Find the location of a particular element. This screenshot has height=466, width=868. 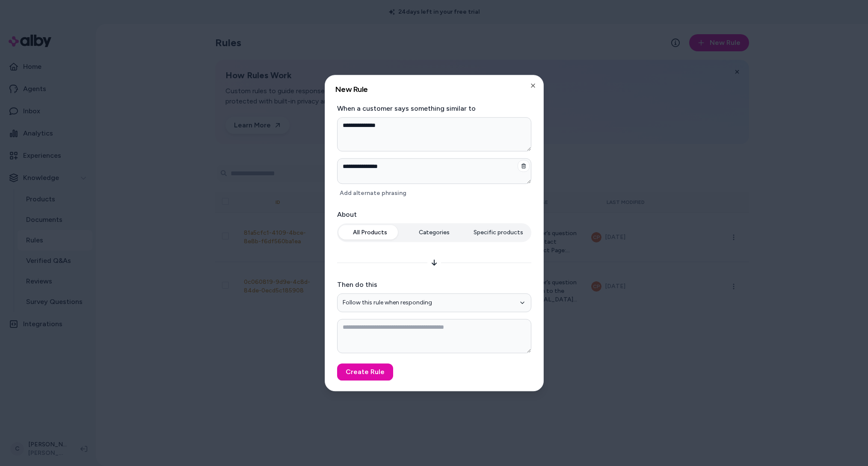

label: About is located at coordinates (434, 215).